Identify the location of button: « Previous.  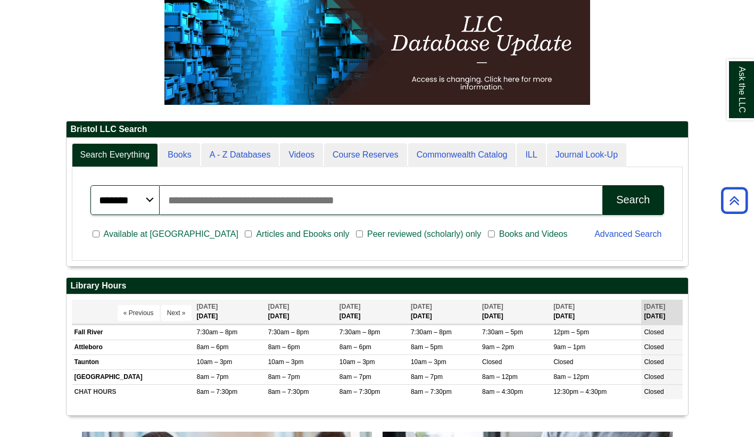
(138, 313).